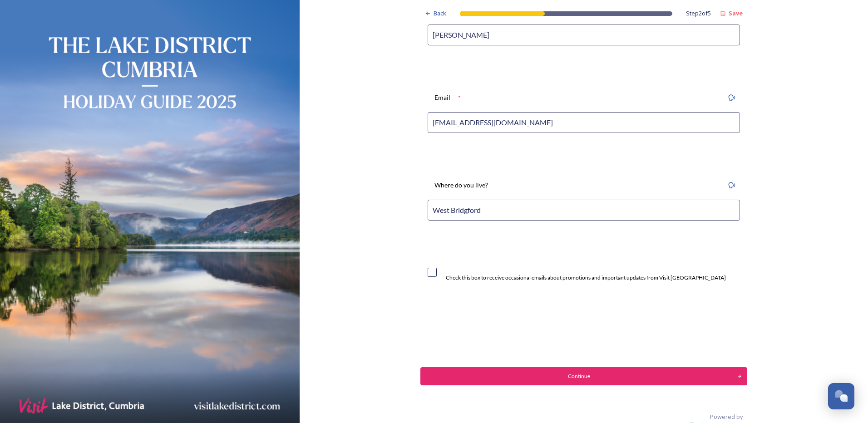 Image resolution: width=868 pixels, height=423 pixels. What do you see at coordinates (735, 13) in the screenshot?
I see `strong: Save` at bounding box center [735, 13].